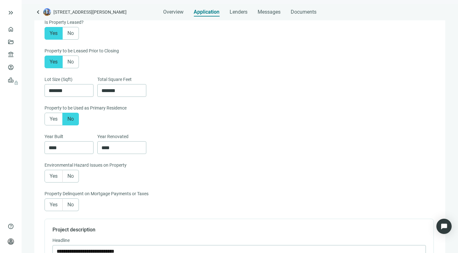 This screenshot has height=253, width=458. Describe the element at coordinates (61, 241) in the screenshot. I see `span: Headline` at that location.